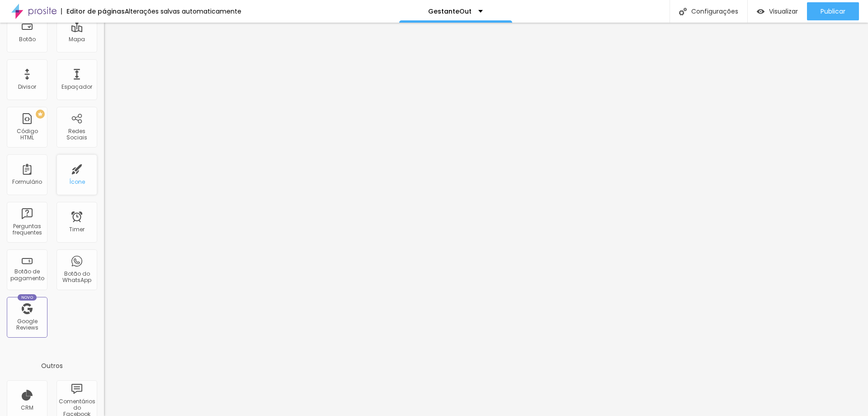 The image size is (868, 416). I want to click on button: Publicar, so click(833, 11).